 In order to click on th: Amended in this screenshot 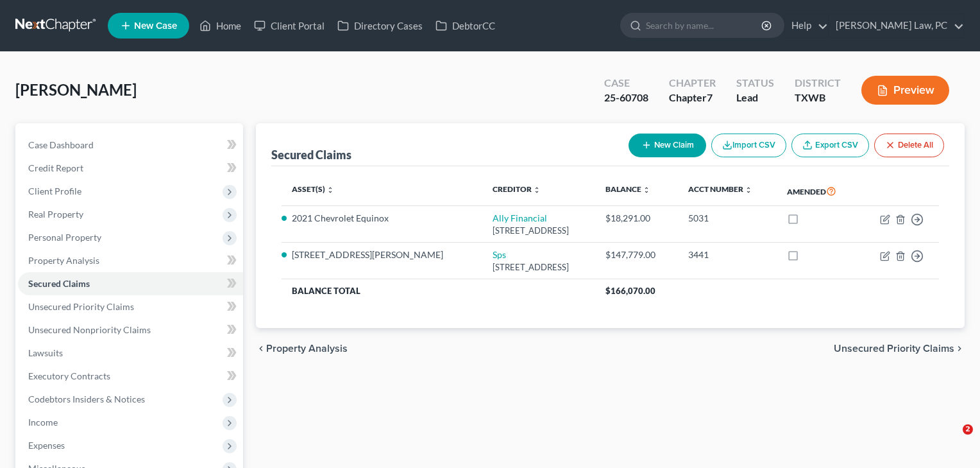, I will do `click(817, 191)`.